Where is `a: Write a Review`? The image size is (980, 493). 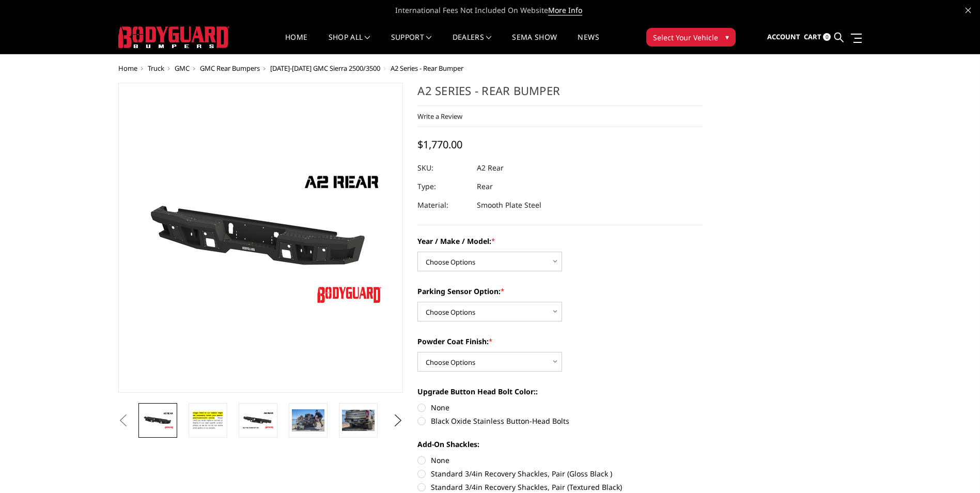 a: Write a Review is located at coordinates (440, 117).